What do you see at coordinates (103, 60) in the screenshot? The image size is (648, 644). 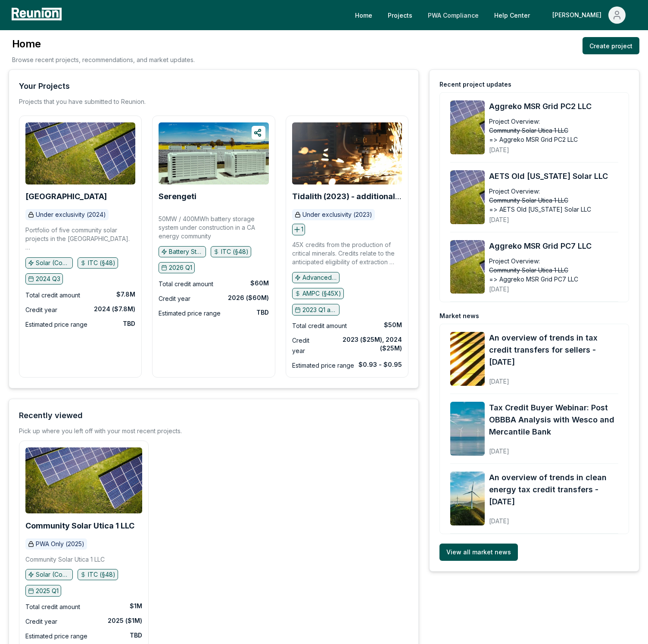 I see `p: Browse recent projects, recommendations, and market updates.` at bounding box center [103, 60].